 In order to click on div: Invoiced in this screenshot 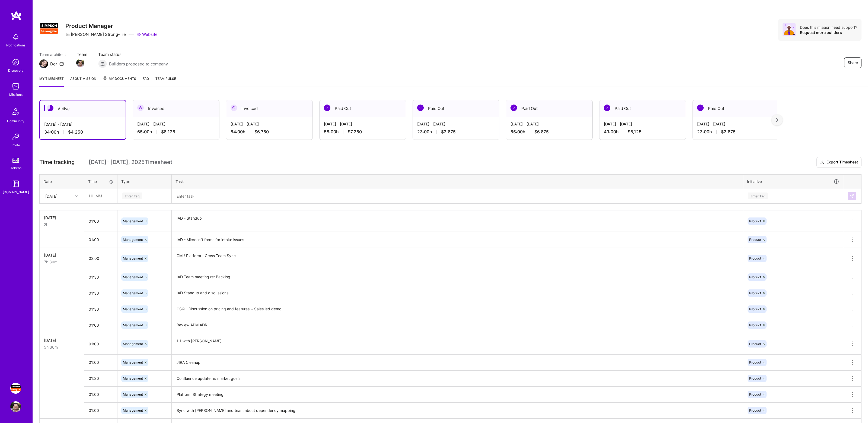, I will do `click(269, 108)`.